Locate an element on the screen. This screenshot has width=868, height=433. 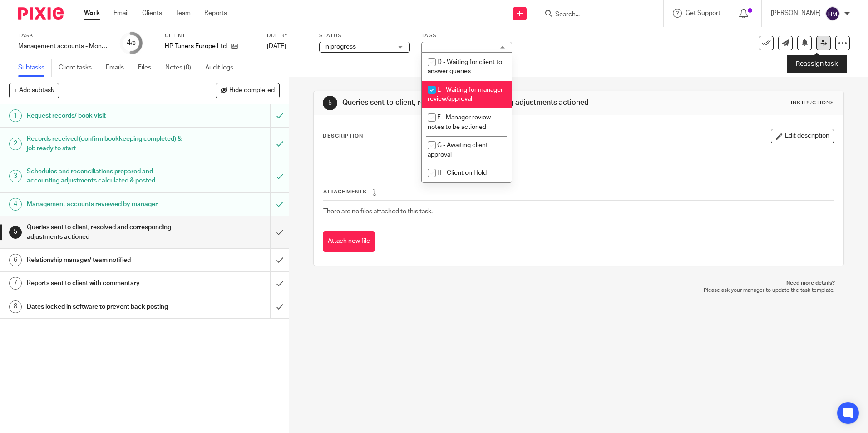
label: Task is located at coordinates (64, 36).